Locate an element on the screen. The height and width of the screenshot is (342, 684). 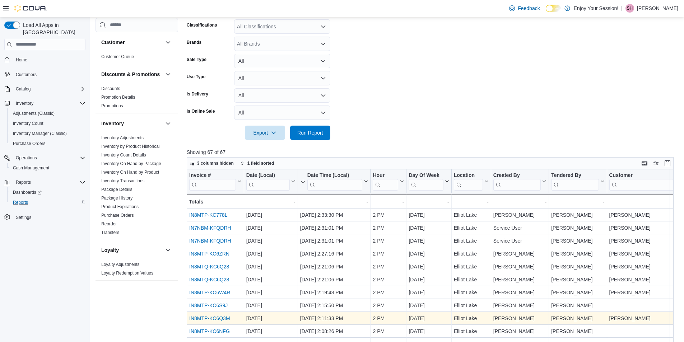
button: All is located at coordinates (282, 113).